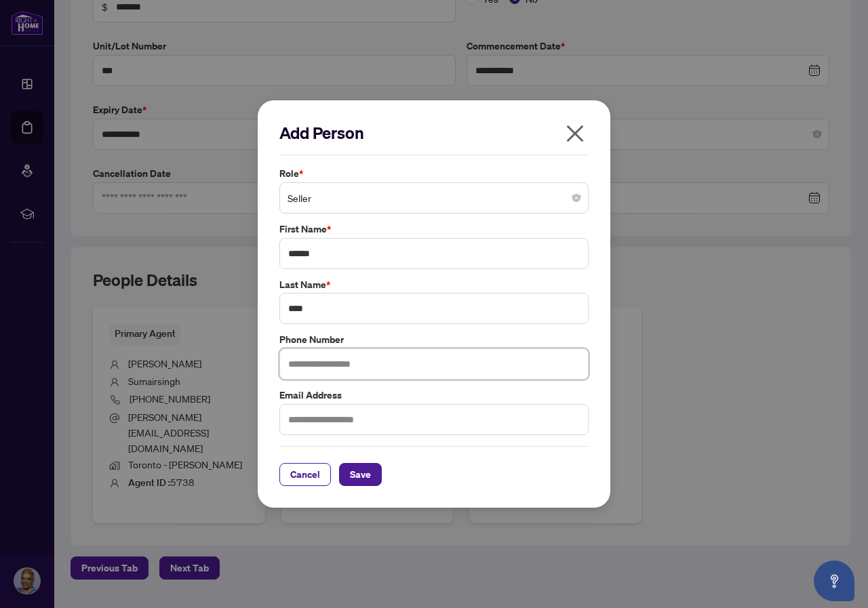 The width and height of the screenshot is (868, 608). Describe the element at coordinates (434, 133) in the screenshot. I see `h2: Add Person` at that location.